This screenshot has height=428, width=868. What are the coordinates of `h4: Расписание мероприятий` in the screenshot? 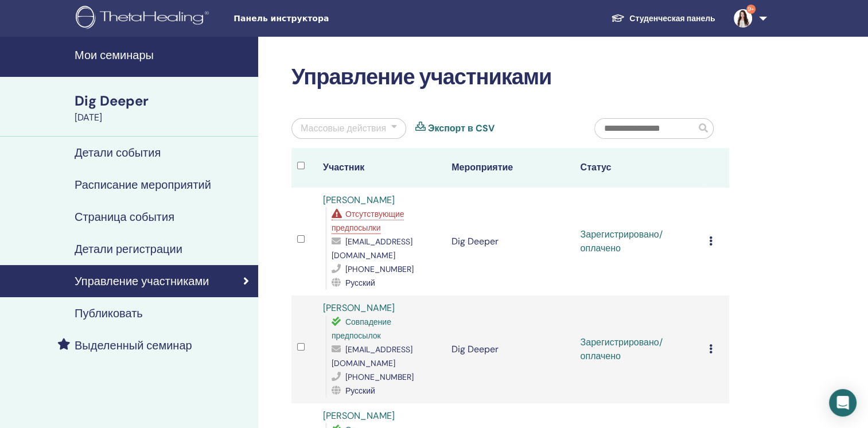 It's located at (143, 185).